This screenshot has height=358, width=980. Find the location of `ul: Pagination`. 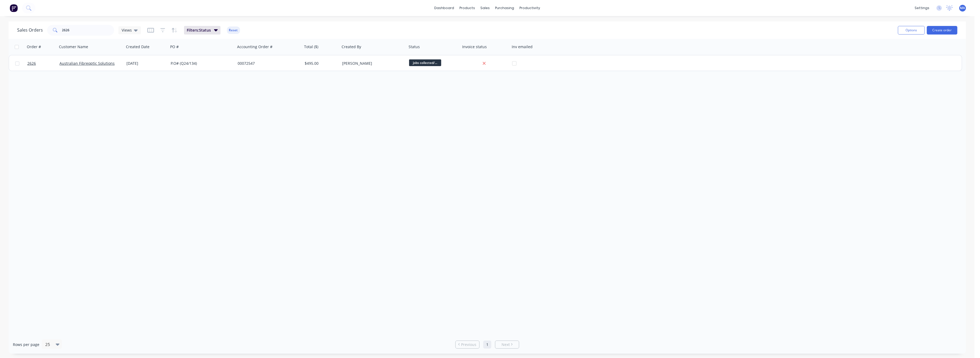

ul: Pagination is located at coordinates (488, 345).